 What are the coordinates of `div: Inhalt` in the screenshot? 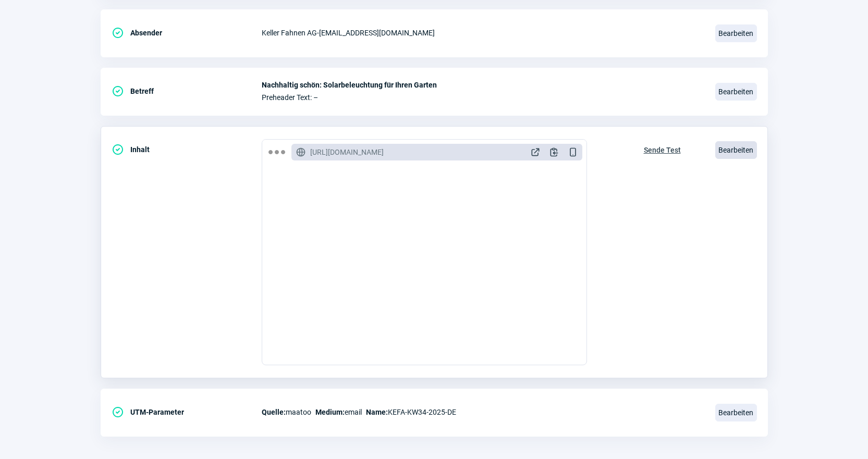 It's located at (187, 150).